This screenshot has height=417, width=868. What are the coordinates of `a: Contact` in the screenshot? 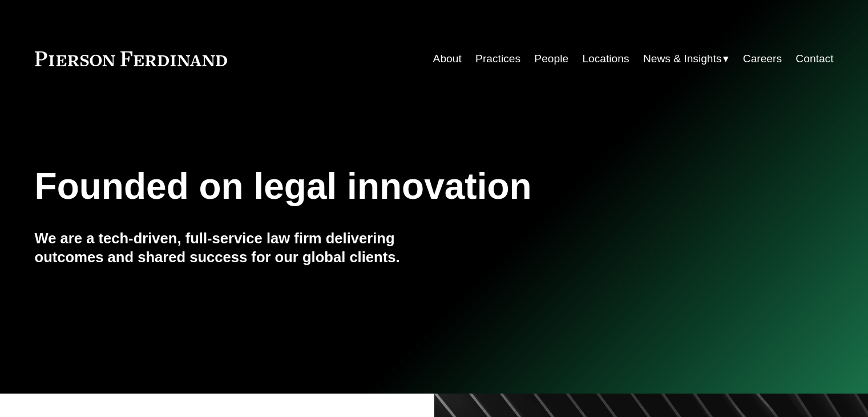 It's located at (814, 59).